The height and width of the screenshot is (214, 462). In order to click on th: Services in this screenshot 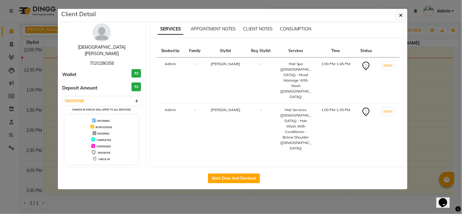, I will do `click(296, 51)`.